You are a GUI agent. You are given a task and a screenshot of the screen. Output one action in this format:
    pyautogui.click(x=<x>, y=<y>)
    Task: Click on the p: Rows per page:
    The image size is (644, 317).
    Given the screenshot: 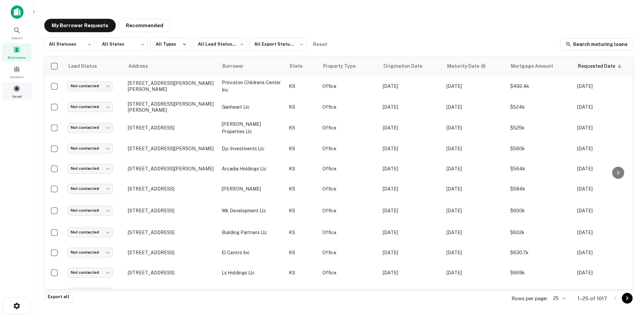 What is the action you would take?
    pyautogui.click(x=530, y=299)
    